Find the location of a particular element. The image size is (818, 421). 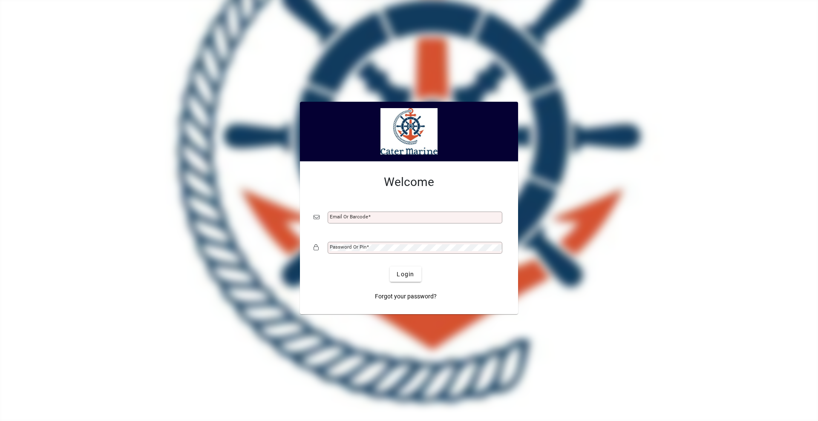

h2: Welcome is located at coordinates (409, 182).